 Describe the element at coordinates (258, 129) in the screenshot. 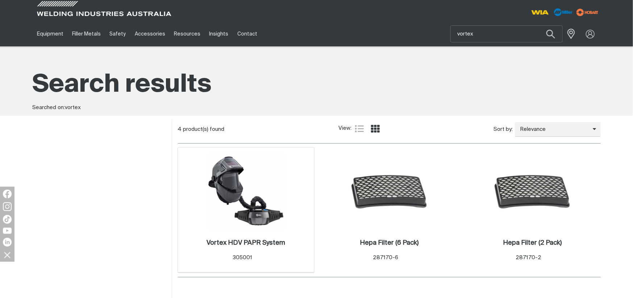

I see `div: 4` at that location.